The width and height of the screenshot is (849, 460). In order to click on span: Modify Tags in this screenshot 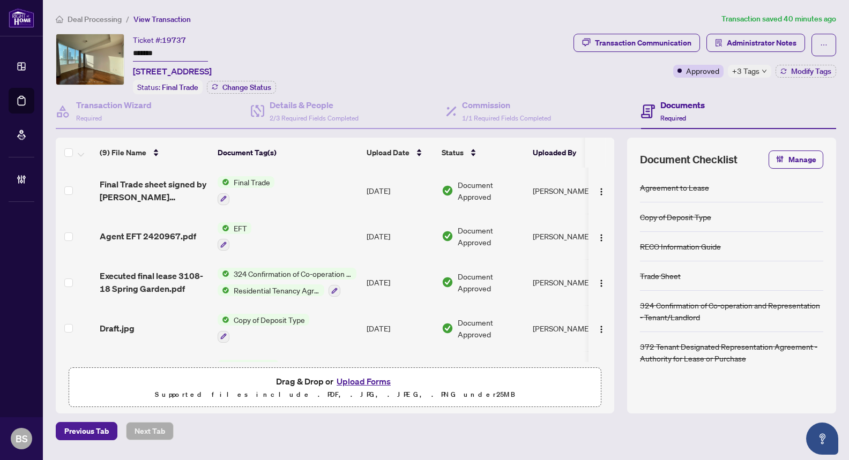, I will do `click(811, 71)`.